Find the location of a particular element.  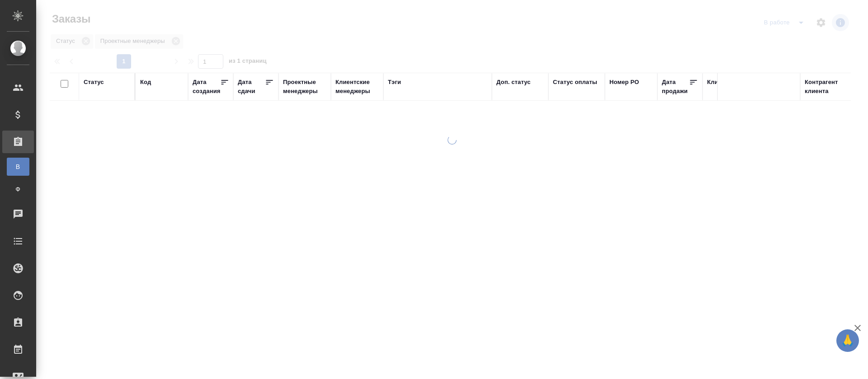

div: Код is located at coordinates (146, 82).